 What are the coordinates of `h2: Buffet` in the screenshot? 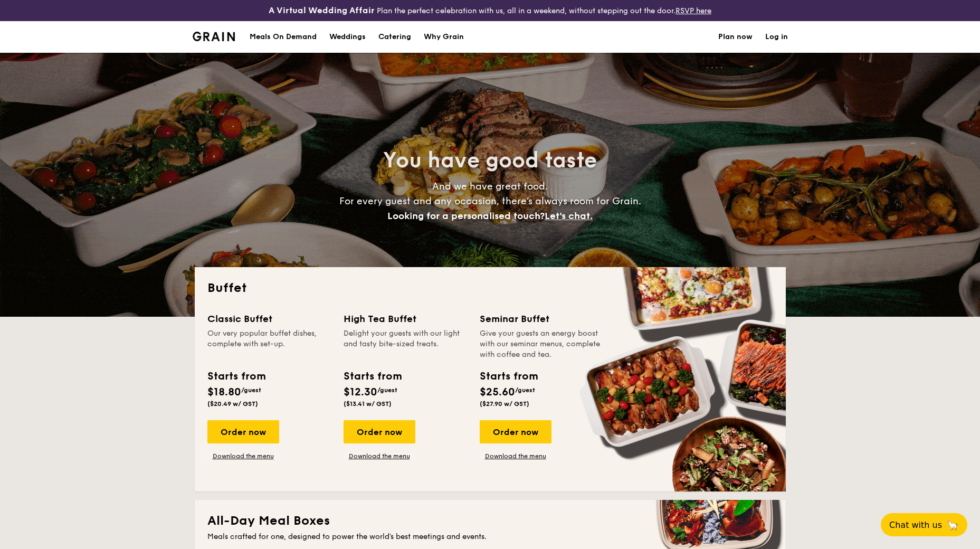 It's located at (490, 289).